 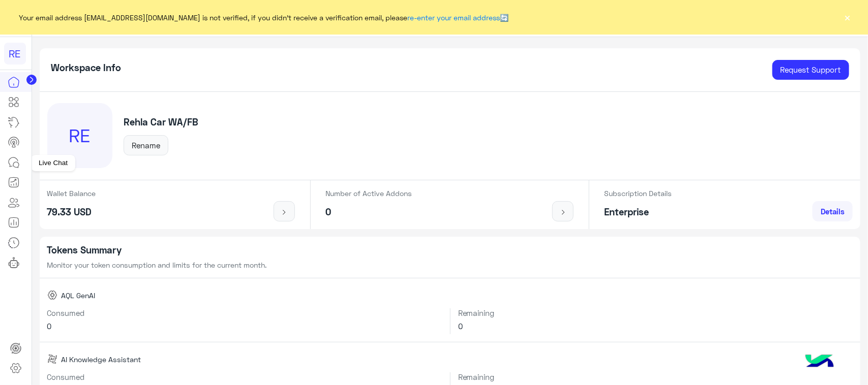 I want to click on img: AQL GenAI, so click(x=52, y=295).